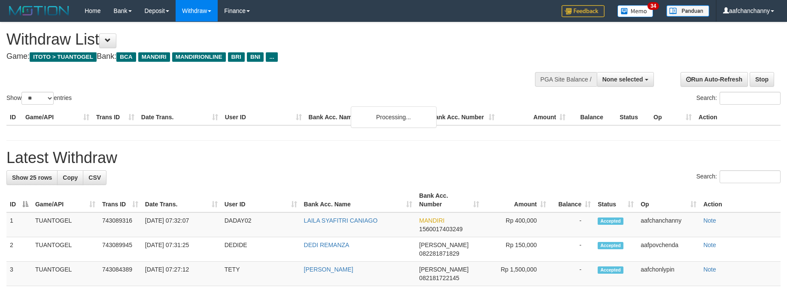 The width and height of the screenshot is (787, 290). What do you see at coordinates (572, 200) in the screenshot?
I see `th: Balance: activate to sort column ascending` at bounding box center [572, 200].